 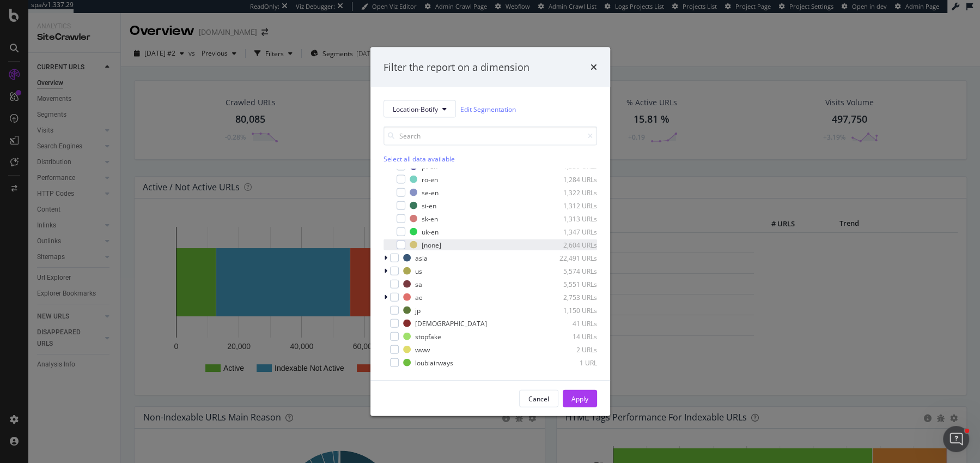 I want to click on span: Location-Botify, so click(x=415, y=108).